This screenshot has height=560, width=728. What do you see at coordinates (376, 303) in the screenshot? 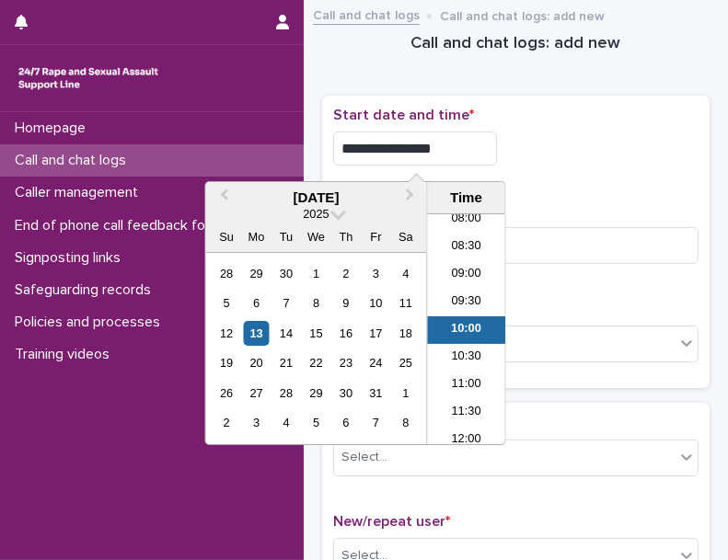
I see `div: Choose Friday, October 10th, 2025` at bounding box center [376, 303].